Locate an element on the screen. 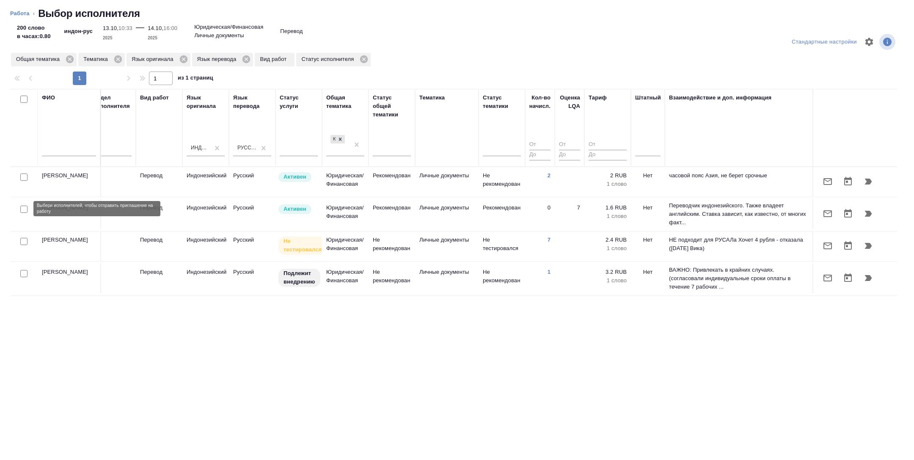 This screenshot has height=460, width=914. a: 1 is located at coordinates (549, 272).